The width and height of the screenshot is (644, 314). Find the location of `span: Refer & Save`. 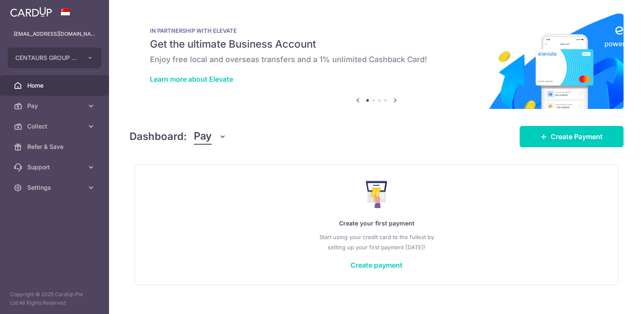

span: Refer & Save is located at coordinates (55, 147).